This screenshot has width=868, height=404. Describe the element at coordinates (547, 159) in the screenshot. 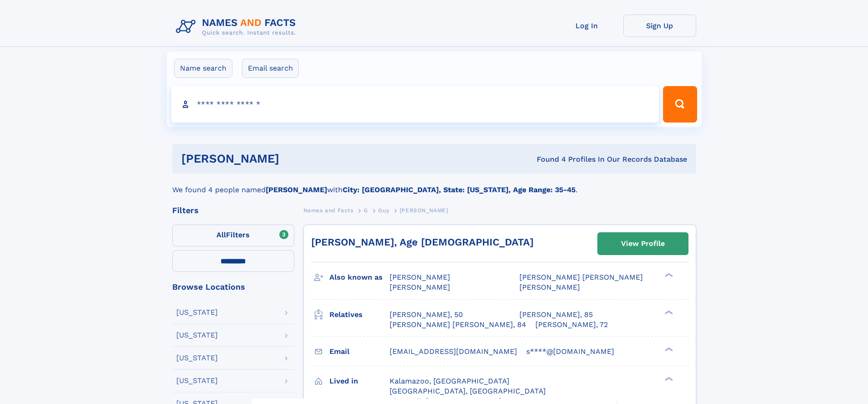

I see `div: Found 4 Profiles In Our Records Database` at that location.